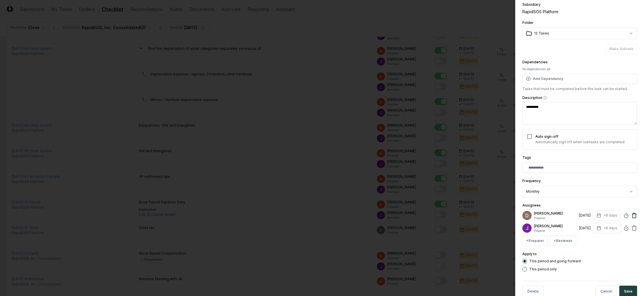 Image resolution: width=644 pixels, height=296 pixels. Describe the element at coordinates (543, 269) in the screenshot. I see `label: This period only` at that location.